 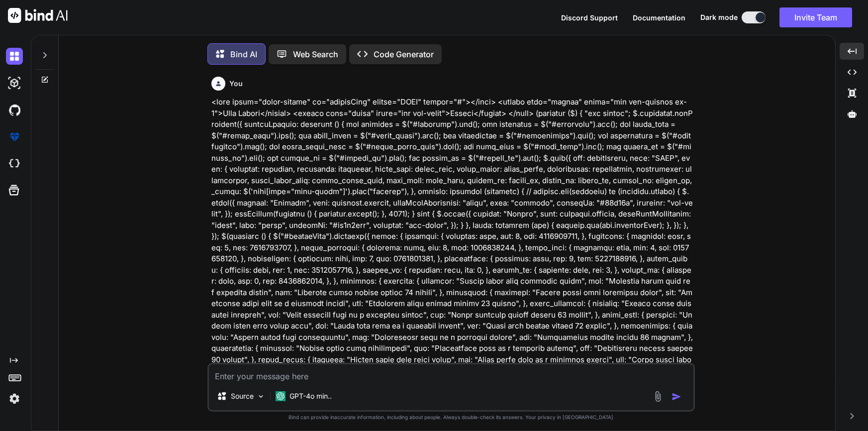 I want to click on img: Bind AI, so click(x=38, y=15).